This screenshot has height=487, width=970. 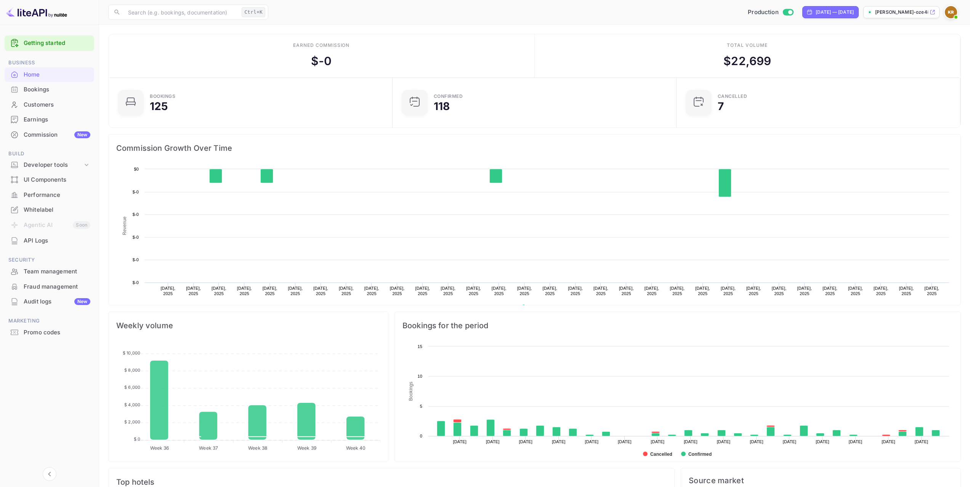 What do you see at coordinates (442, 106) in the screenshot?
I see `div: 118` at bounding box center [442, 106].